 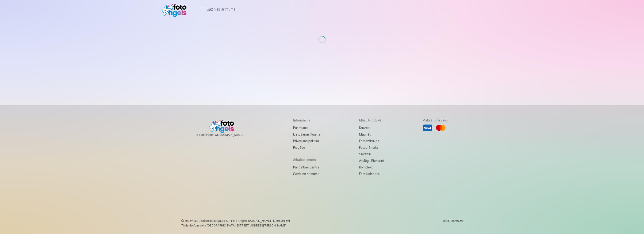 What do you see at coordinates (452, 223) in the screenshot?
I see `p: 20251009.0859` at bounding box center [452, 223].